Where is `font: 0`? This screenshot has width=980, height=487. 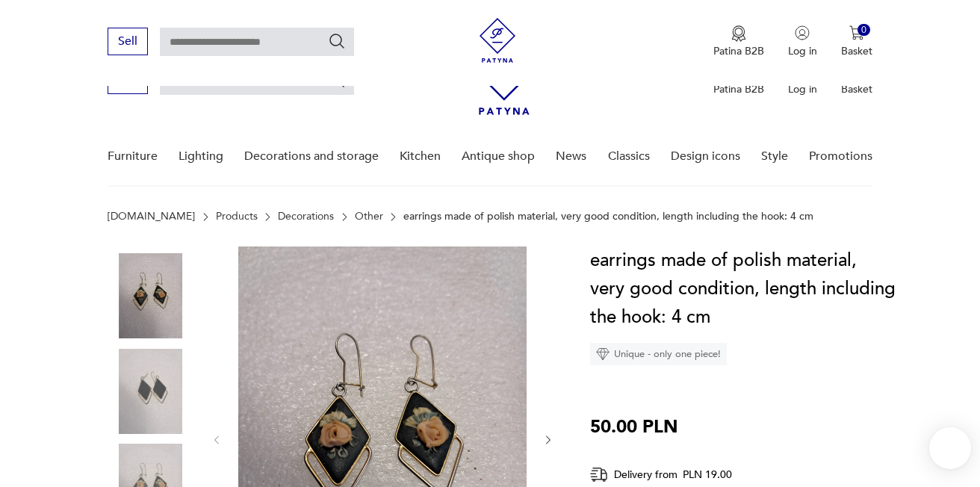
font: 0 is located at coordinates (863, 30).